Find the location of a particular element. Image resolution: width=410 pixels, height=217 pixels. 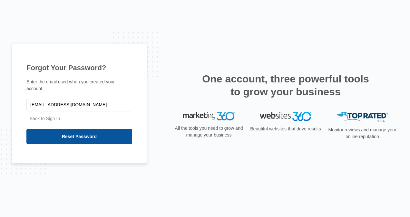

input: Email is located at coordinates (79, 105).